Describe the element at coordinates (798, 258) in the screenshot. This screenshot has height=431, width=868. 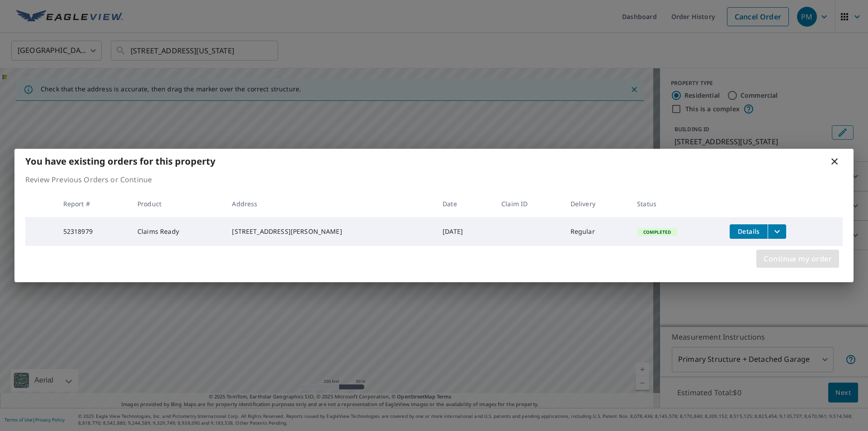
I see `span: Continue my order` at that location.